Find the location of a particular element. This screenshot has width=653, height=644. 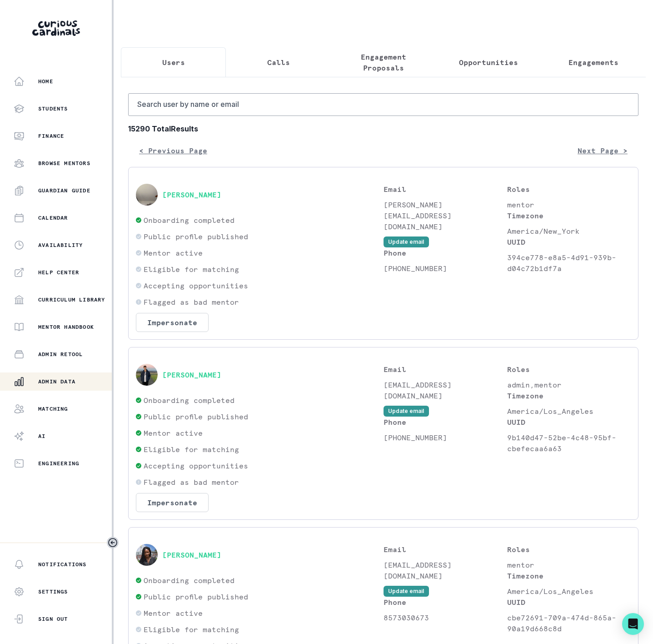

p: 8573030673 is located at coordinates (446, 617).